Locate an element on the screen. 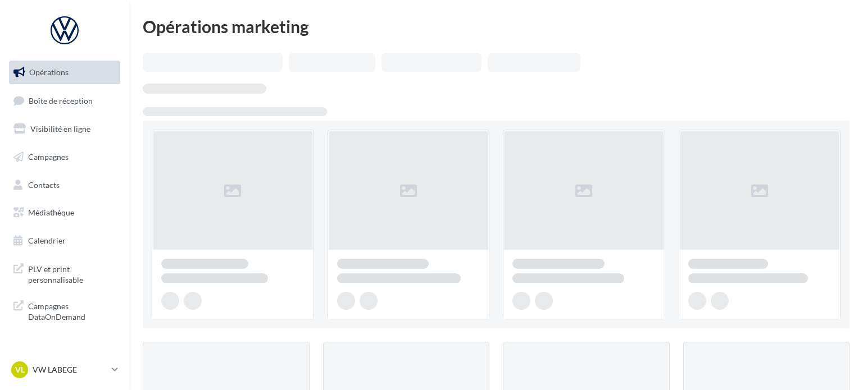 The height and width of the screenshot is (390, 863). span: Calendrier is located at coordinates (47, 240).